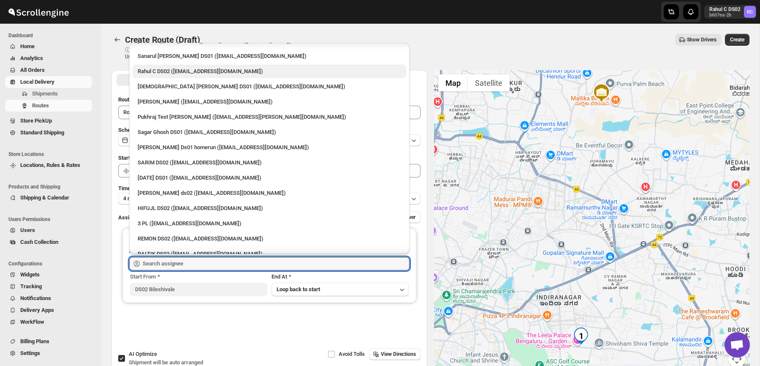  Describe the element at coordinates (27, 46) in the screenshot. I see `span: Home` at that location.